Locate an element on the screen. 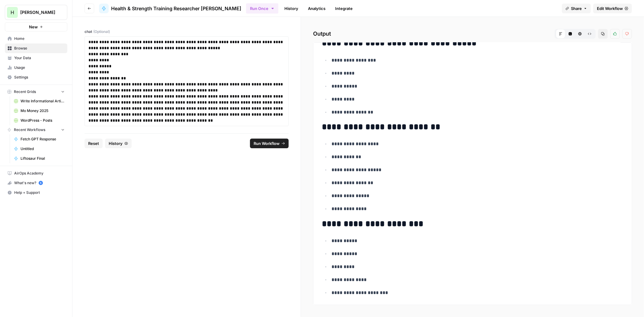 Image resolution: width=644 pixels, height=317 pixels. span: Recent Workflows is located at coordinates (29, 130).